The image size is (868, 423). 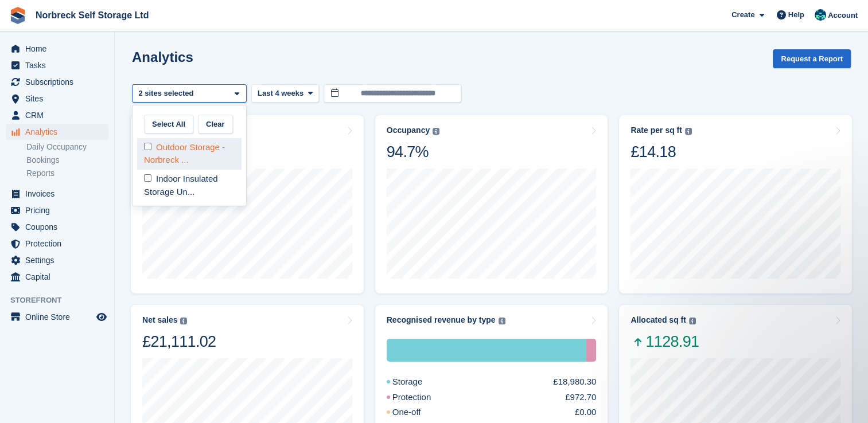 What do you see at coordinates (656, 130) in the screenshot?
I see `div: Rate per sq ft` at bounding box center [656, 130].